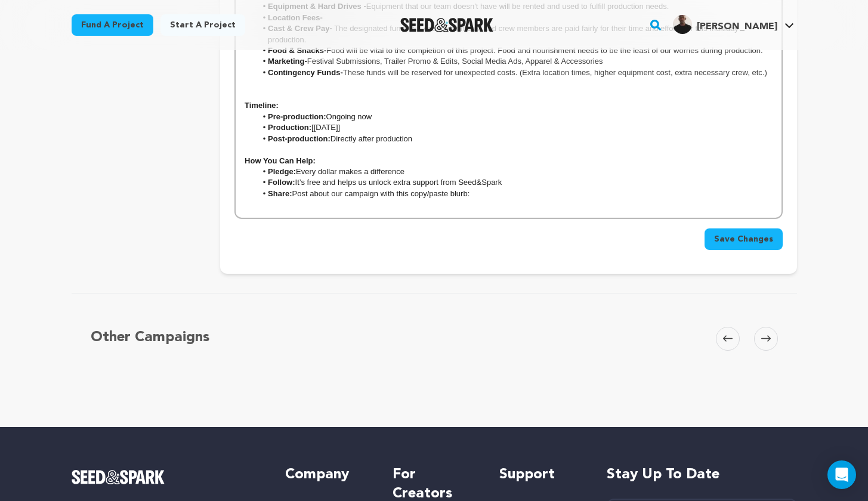 The width and height of the screenshot is (868, 501). I want to click on span: These funds will be reserved for unexpected costs. (Extra location times, higher equipment cost, ..., so click(555, 72).